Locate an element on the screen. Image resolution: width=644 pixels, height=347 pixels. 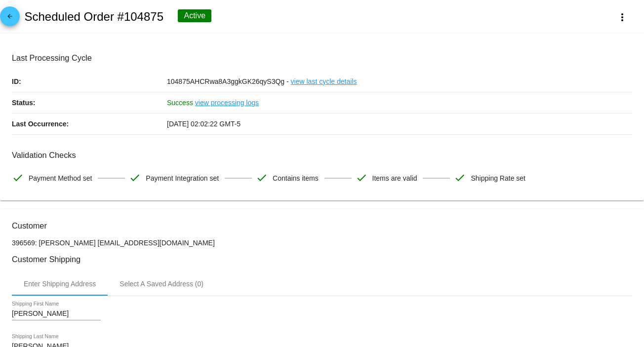
p: Last Occurrence: is located at coordinates (89, 124).